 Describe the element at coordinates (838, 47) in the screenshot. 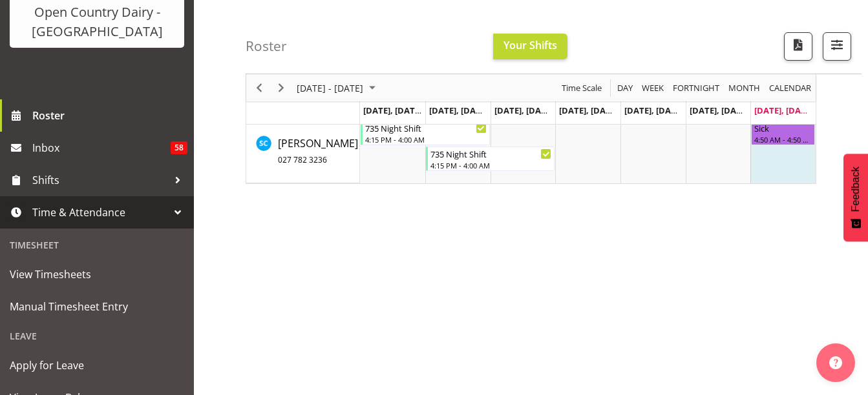

I see `button: Filter Shifts` at that location.